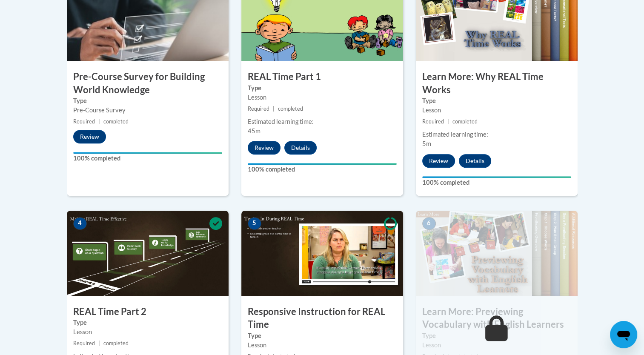  Describe the element at coordinates (148, 311) in the screenshot. I see `h3: REAL Time Part 2` at that location.